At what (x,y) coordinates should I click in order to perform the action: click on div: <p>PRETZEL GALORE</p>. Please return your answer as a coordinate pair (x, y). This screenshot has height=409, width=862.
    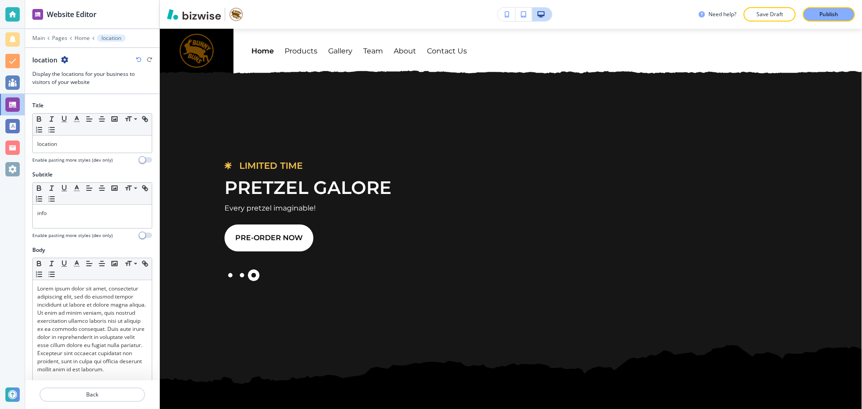
    Looking at the image, I should click on (336, 238).